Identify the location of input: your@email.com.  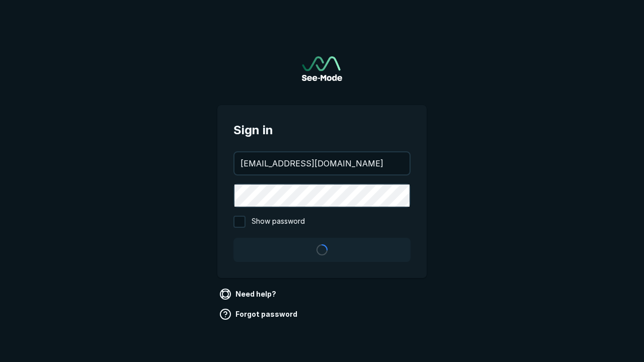
(322, 164).